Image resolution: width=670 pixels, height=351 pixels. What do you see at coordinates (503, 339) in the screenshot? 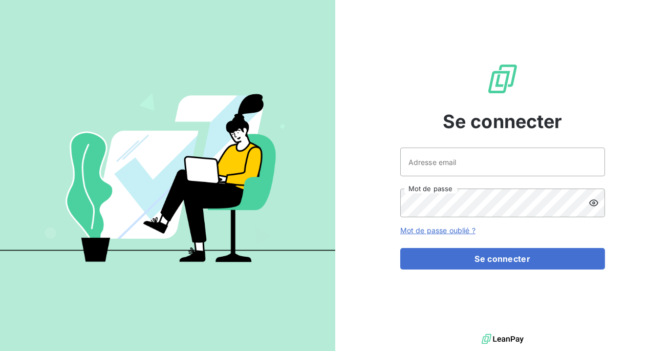
I see `img: logo` at bounding box center [503, 339].